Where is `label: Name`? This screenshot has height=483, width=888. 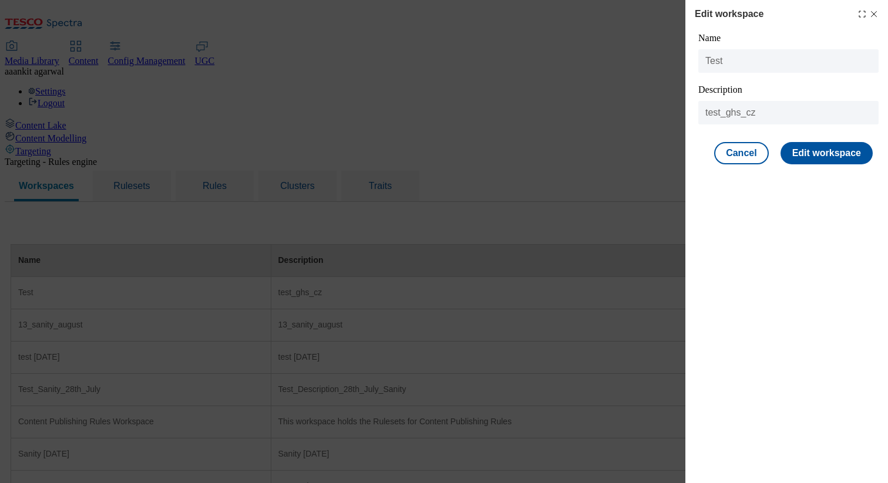
label: Name is located at coordinates (709, 38).